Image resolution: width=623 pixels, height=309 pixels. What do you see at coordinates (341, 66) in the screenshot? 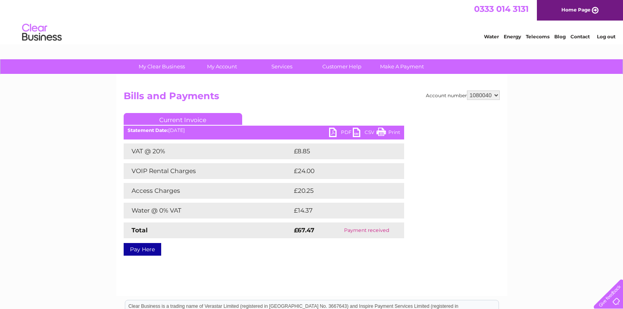
I see `a: Customer Help` at bounding box center [341, 66].